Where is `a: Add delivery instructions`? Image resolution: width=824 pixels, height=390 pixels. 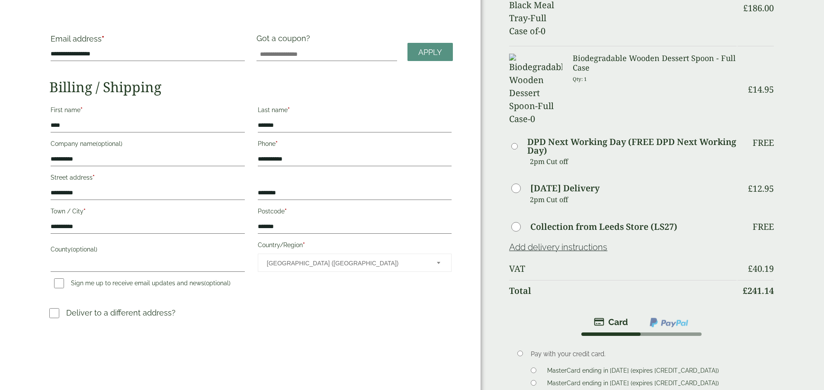
a: Add delivery instructions is located at coordinates (558, 247).